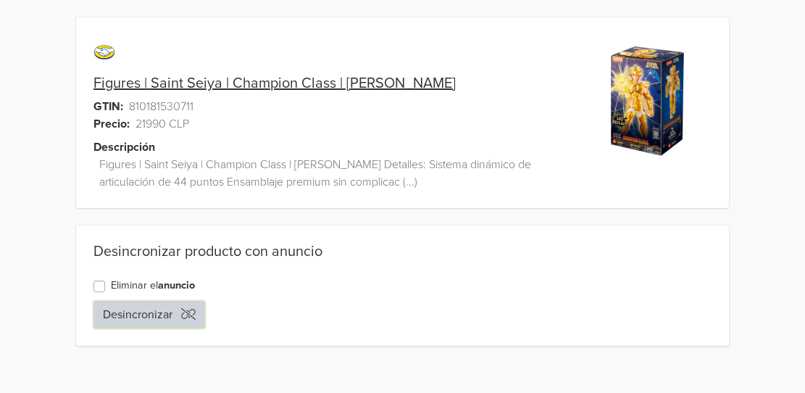 The width and height of the screenshot is (805, 393). I want to click on span: Descripción, so click(124, 147).